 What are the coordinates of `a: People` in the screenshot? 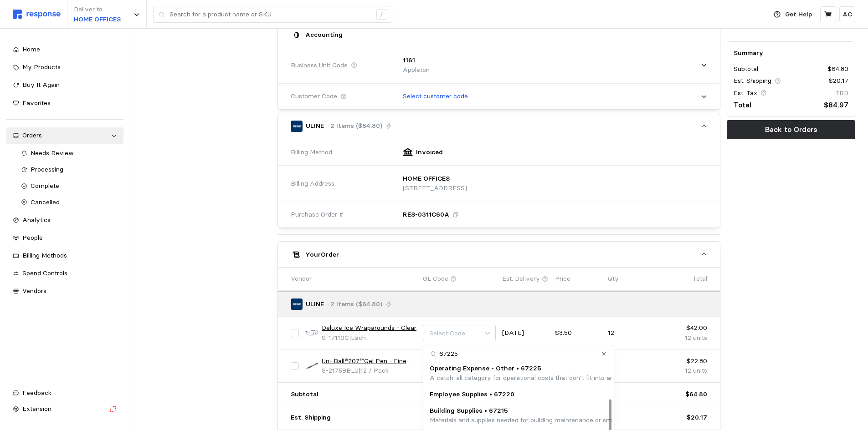 It's located at (65, 238).